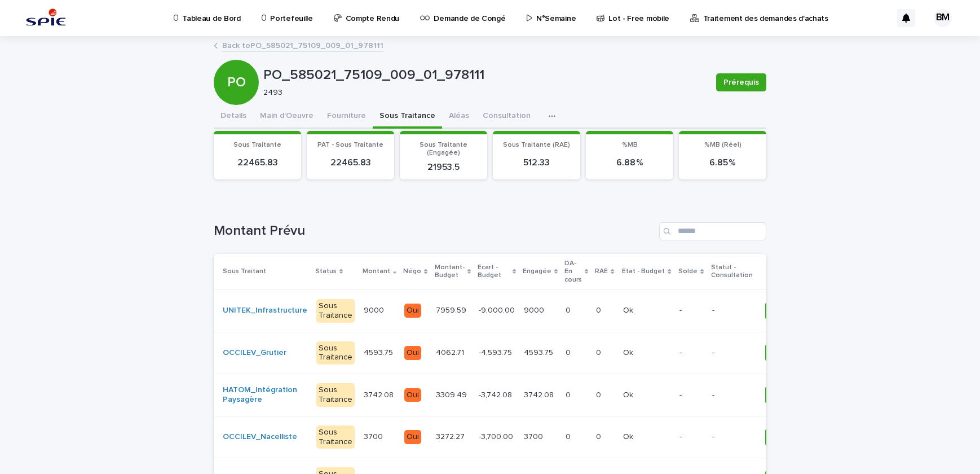 The image size is (980, 474). I want to click on div: BM, so click(942, 18).